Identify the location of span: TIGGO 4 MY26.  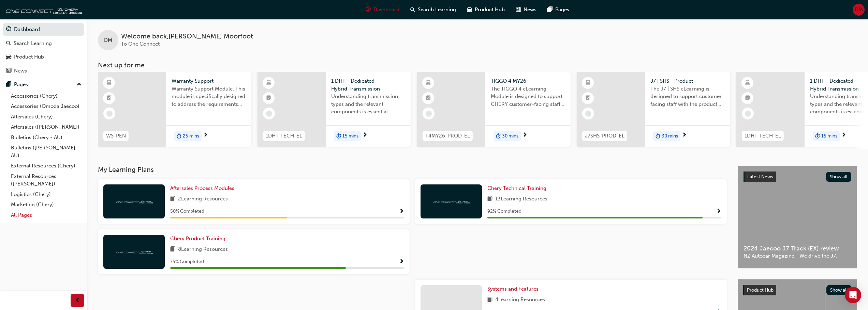
(528, 81).